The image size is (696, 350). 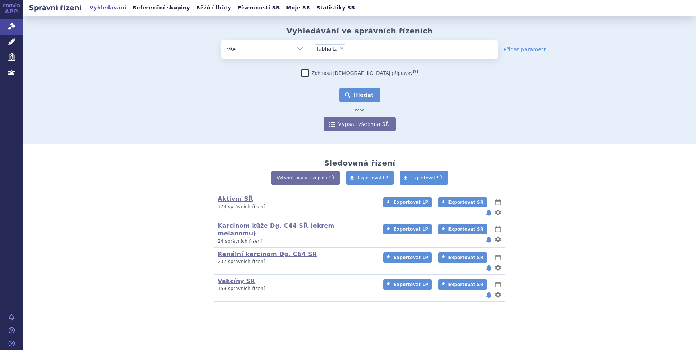 What do you see at coordinates (296, 262) in the screenshot?
I see `p: 237 správních řízení` at bounding box center [296, 262].